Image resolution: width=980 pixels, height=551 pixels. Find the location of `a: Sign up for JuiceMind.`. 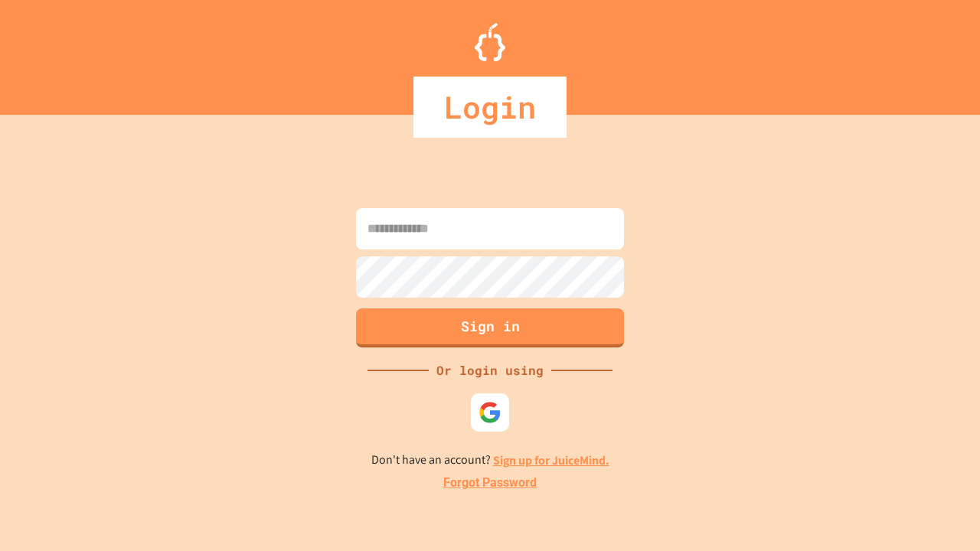

a: Sign up for JuiceMind. is located at coordinates (551, 460).